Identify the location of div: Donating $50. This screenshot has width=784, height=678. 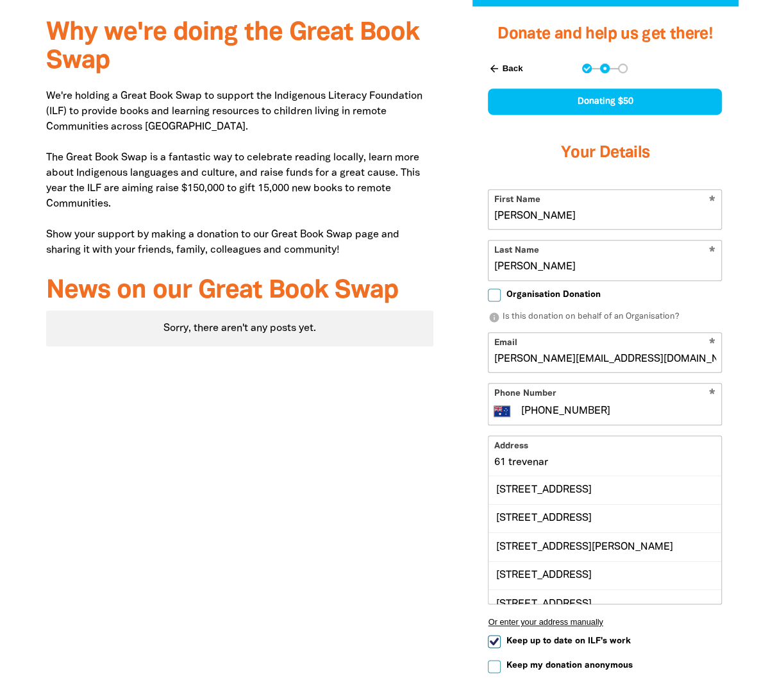
(604, 101).